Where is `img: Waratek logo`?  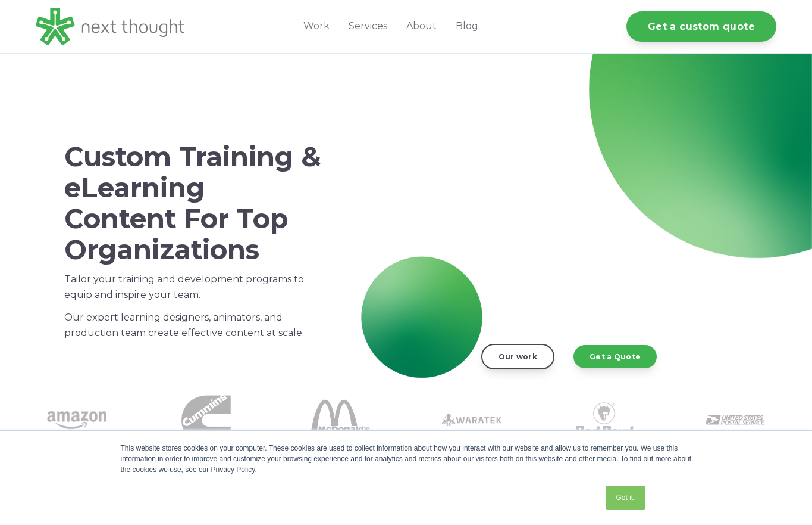 img: Waratek logo is located at coordinates (472, 420).